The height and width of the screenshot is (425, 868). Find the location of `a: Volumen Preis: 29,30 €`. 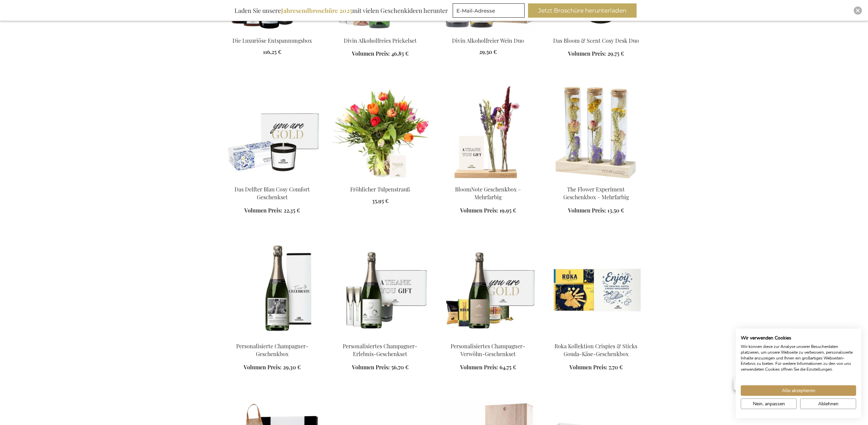

a: Volumen Preis: 29,30 € is located at coordinates (272, 367).